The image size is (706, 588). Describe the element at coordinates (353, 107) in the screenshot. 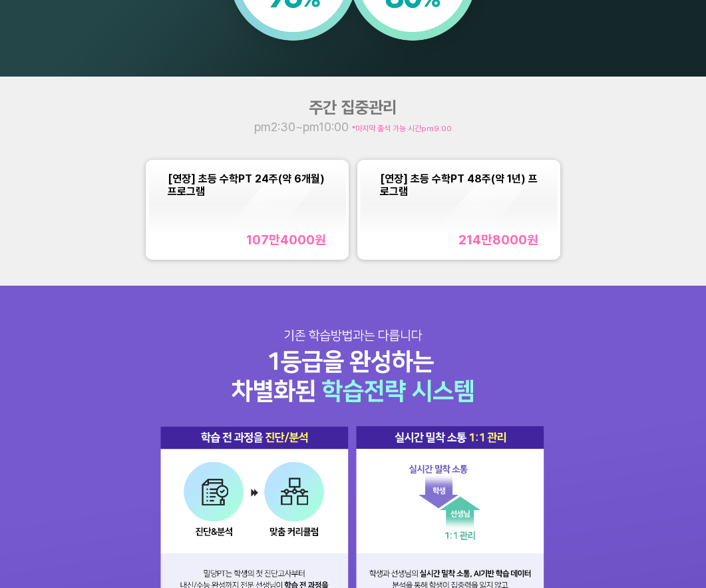

I see `span: 주간 집중관리` at that location.